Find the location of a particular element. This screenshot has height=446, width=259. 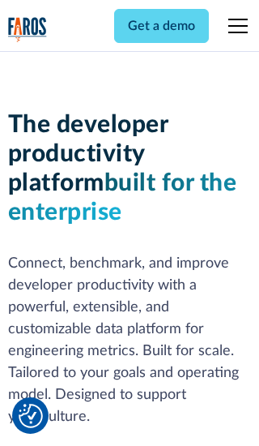

a: home is located at coordinates (28, 29).